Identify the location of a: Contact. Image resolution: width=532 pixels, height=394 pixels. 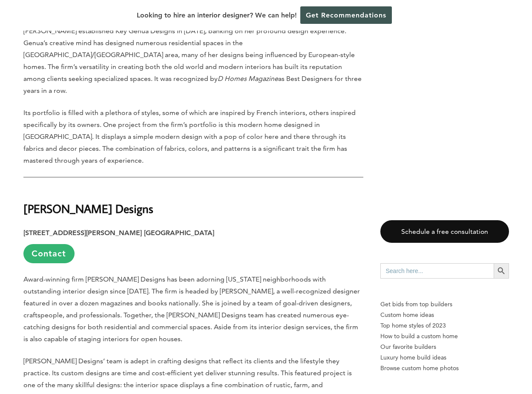
(49, 254).